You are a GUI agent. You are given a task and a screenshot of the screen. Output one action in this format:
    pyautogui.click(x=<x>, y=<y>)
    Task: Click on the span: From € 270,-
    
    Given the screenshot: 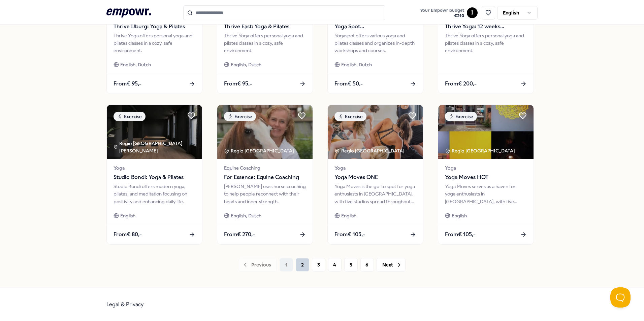 What is the action you would take?
    pyautogui.click(x=239, y=235)
    